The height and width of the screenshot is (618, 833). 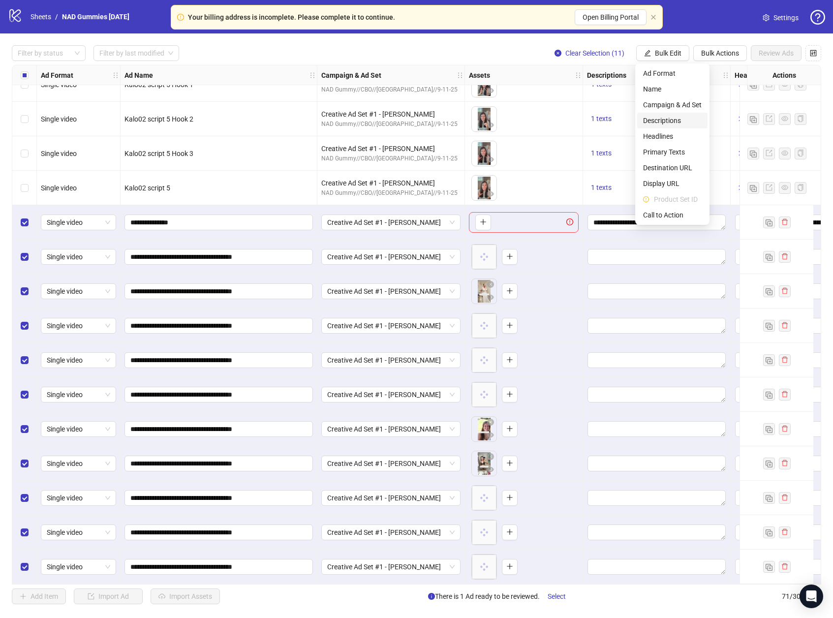 What do you see at coordinates (672, 152) in the screenshot?
I see `span: Primary Texts` at bounding box center [672, 152].